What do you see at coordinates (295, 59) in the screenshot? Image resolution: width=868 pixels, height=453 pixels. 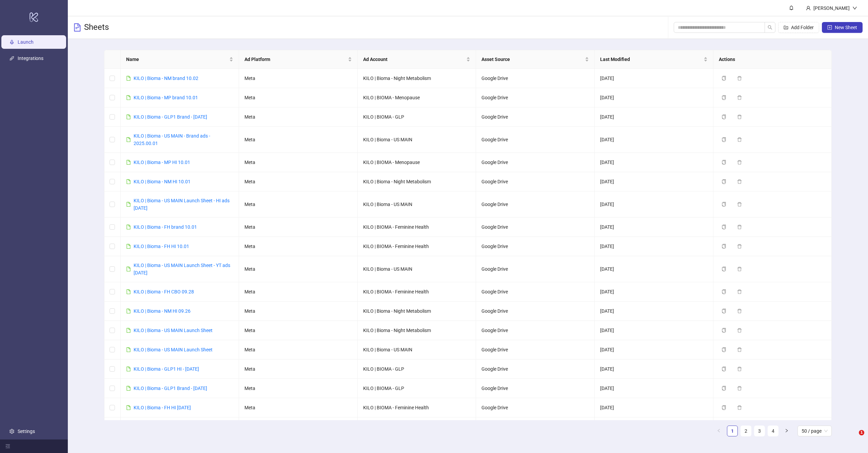 I see `span: Ad Platform` at bounding box center [295, 59].